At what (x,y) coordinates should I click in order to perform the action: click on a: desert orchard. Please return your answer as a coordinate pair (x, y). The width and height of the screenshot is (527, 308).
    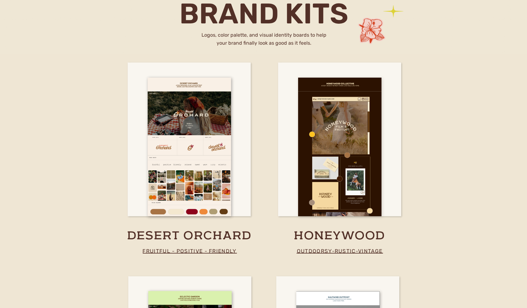
    Looking at the image, I should click on (189, 236).